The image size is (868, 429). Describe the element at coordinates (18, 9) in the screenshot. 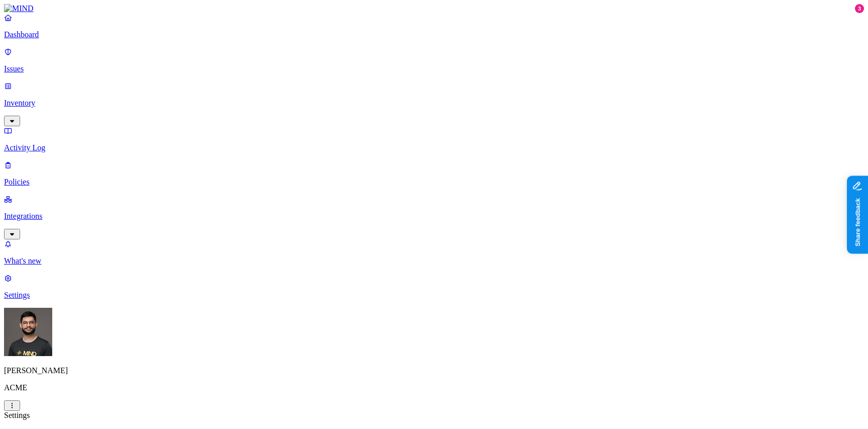

I see `img: MIND` at that location.